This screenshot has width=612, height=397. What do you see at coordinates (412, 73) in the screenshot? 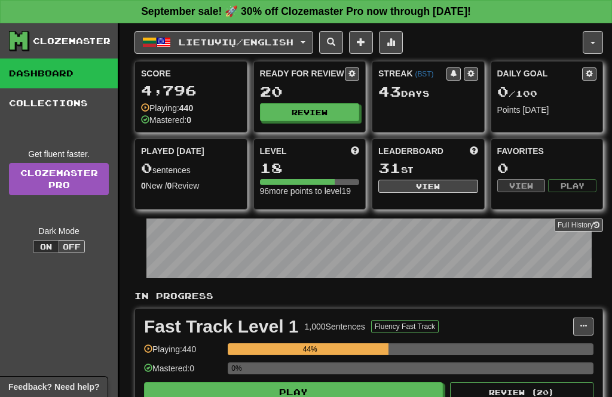
I see `div: Streak` at bounding box center [412, 73].